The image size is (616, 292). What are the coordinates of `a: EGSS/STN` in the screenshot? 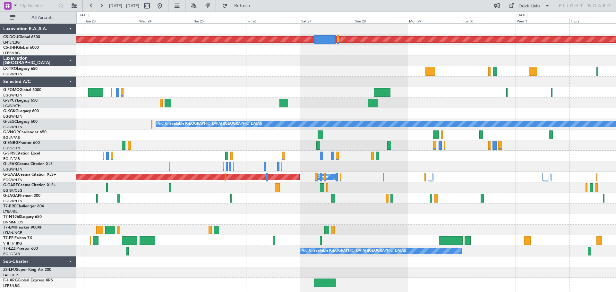 It's located at (12, 148).